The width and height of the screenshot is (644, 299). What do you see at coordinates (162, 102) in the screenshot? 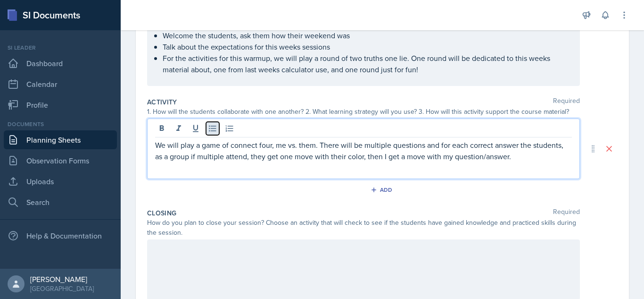
I see `label: Activity` at bounding box center [162, 102].